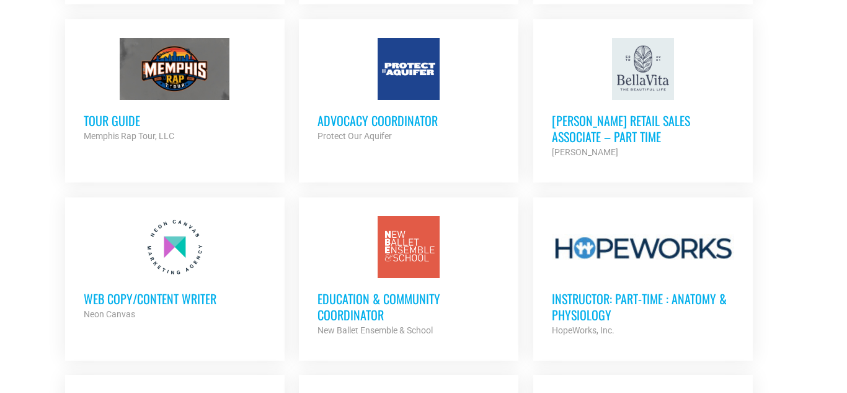 Image resolution: width=847 pixels, height=393 pixels. I want to click on a: Web Copy/Content Writer Neon Canvas, so click(175, 269).